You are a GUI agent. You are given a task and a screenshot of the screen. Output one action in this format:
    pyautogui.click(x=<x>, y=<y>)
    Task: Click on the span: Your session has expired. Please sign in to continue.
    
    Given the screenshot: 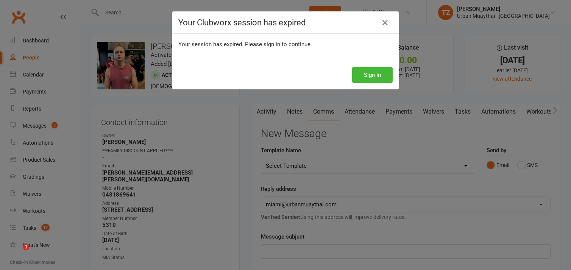 What is the action you would take?
    pyautogui.click(x=245, y=44)
    